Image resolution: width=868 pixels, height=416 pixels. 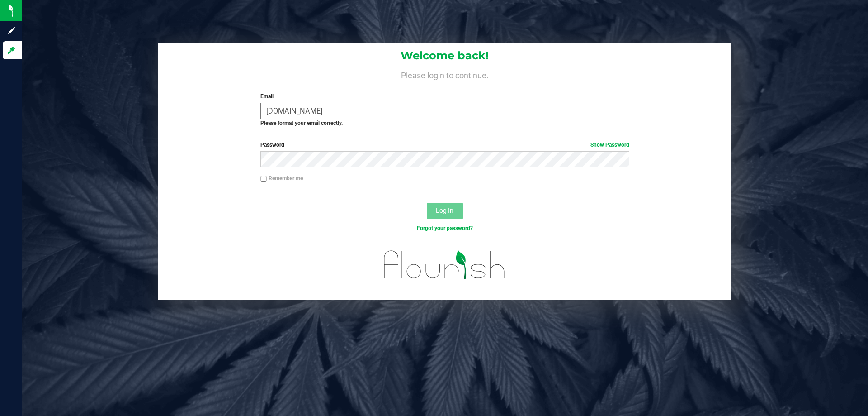 I want to click on span: Log In, so click(x=444, y=211).